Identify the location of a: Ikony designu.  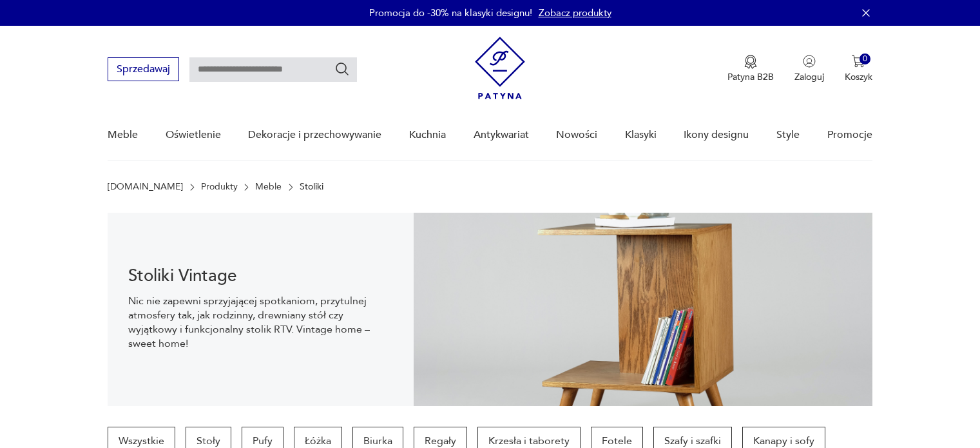
(716, 135).